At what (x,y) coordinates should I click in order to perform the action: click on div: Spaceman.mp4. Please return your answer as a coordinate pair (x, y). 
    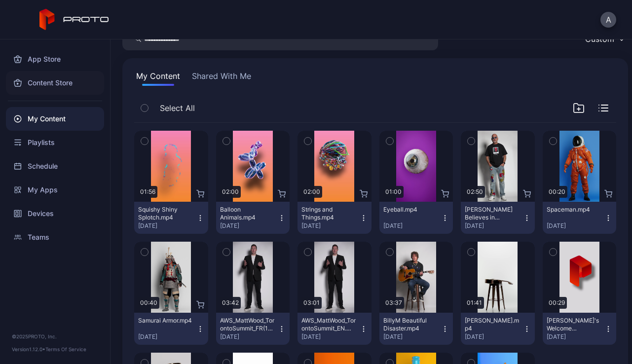
    Looking at the image, I should click on (574, 210).